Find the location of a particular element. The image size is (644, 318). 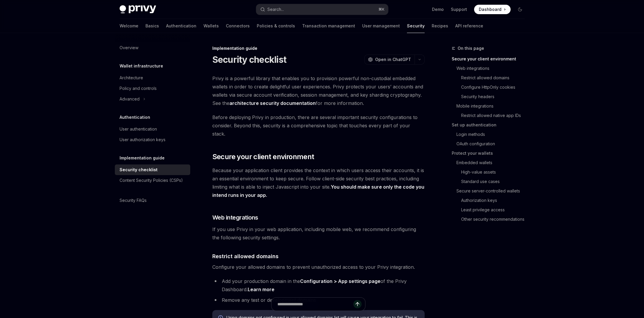

li: Remove any test or development domains is located at coordinates (318, 300).